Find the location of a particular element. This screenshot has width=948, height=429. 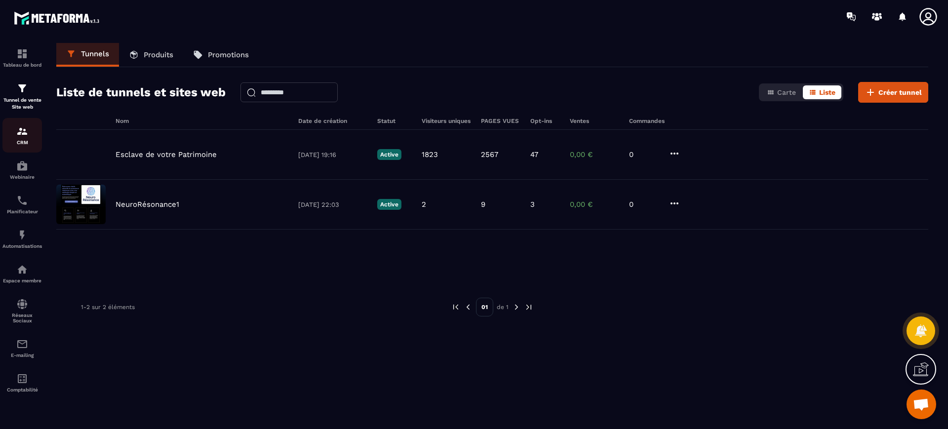

a: formationformationCRM is located at coordinates (22, 135).